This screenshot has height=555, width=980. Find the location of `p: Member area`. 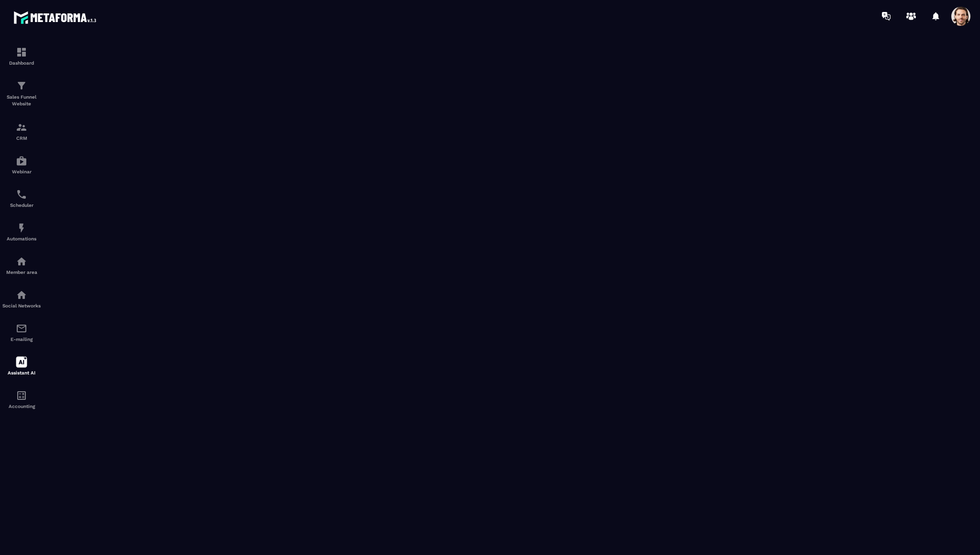

p: Member area is located at coordinates (22, 272).